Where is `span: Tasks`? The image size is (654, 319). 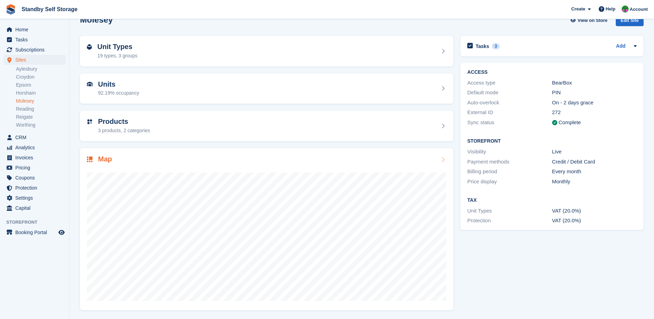
span: Tasks is located at coordinates (36, 40).